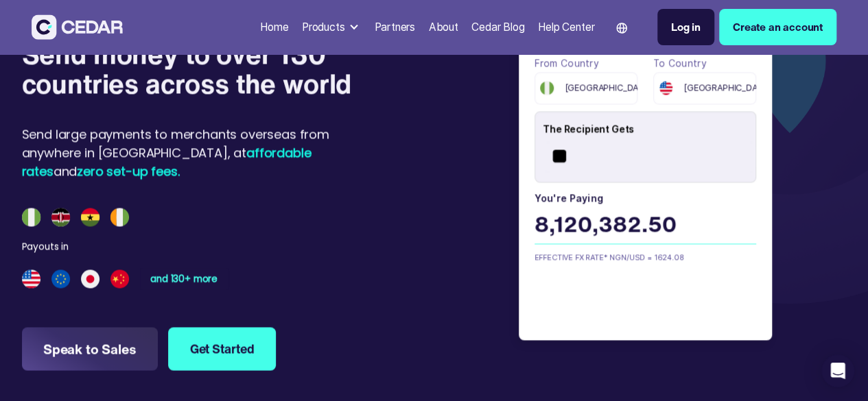  What do you see at coordinates (649, 129) in the screenshot?
I see `div: The Recipient Gets` at bounding box center [649, 129].